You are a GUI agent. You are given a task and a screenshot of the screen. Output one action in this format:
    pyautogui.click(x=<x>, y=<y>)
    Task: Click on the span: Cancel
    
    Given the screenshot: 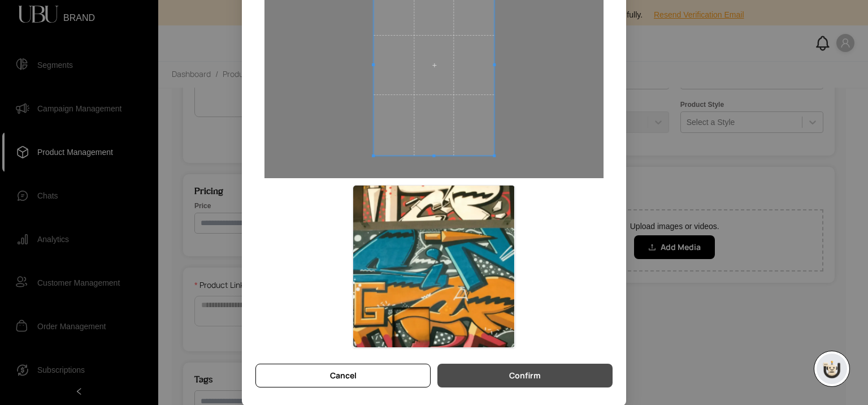 What is the action you would take?
    pyautogui.click(x=343, y=376)
    